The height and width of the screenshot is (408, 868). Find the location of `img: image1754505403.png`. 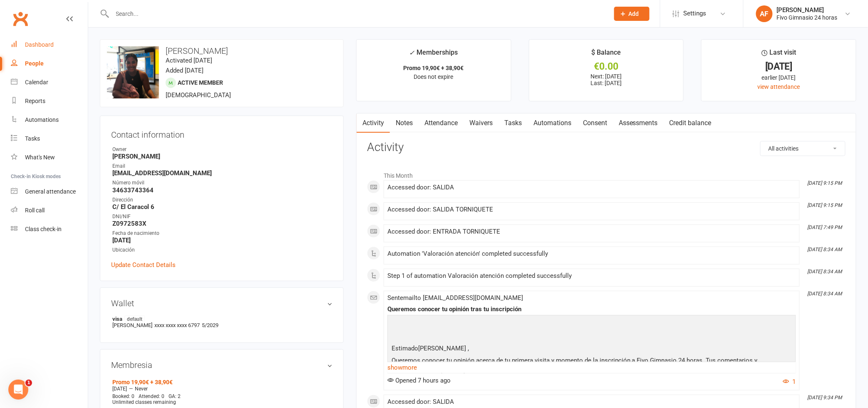

img: image1754505403.png is located at coordinates (133, 72).